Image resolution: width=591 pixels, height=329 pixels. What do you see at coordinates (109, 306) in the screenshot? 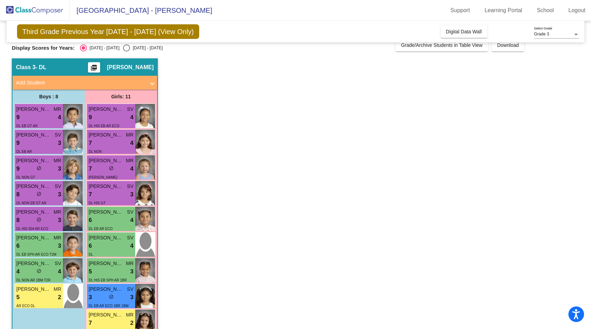
I see `span: DL EB AR ECO 1BR 1BM` at bounding box center [109, 306].